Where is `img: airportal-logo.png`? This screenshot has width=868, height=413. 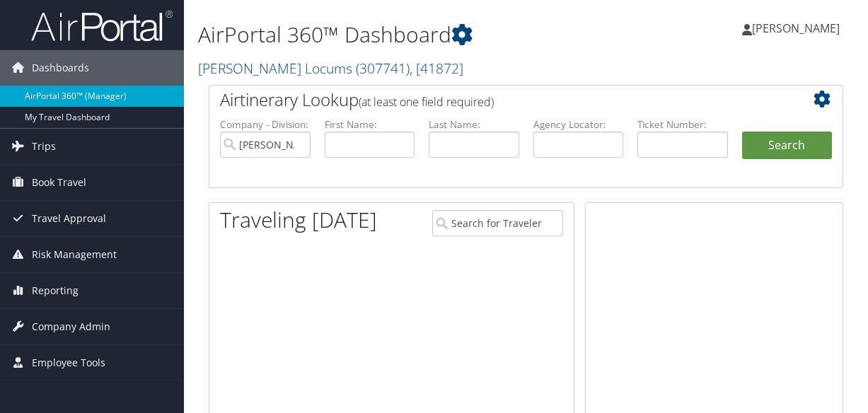 img: airportal-logo.png is located at coordinates (102, 25).